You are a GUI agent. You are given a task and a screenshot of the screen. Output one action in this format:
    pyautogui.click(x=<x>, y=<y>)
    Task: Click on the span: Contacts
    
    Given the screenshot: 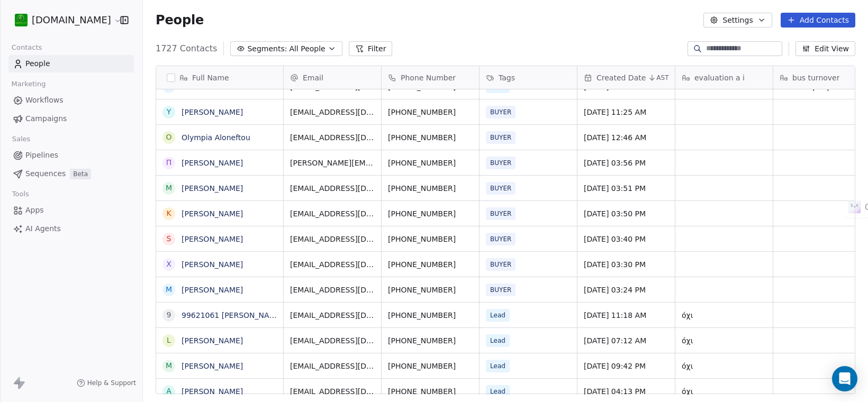 What is the action you would take?
    pyautogui.click(x=27, y=48)
    